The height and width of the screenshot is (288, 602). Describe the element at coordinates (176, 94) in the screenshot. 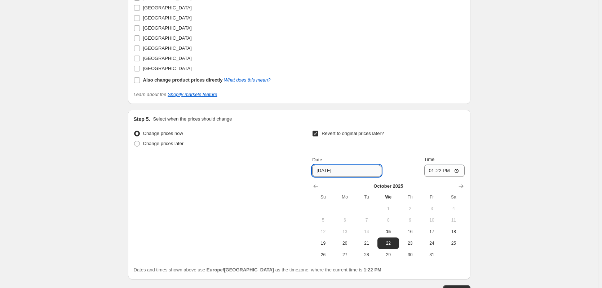

I see `i: Learn about the` at that location.